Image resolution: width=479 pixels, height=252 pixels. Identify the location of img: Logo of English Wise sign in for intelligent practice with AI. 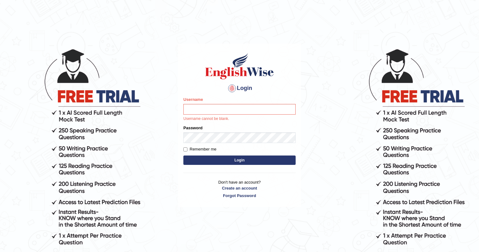
(239, 66).